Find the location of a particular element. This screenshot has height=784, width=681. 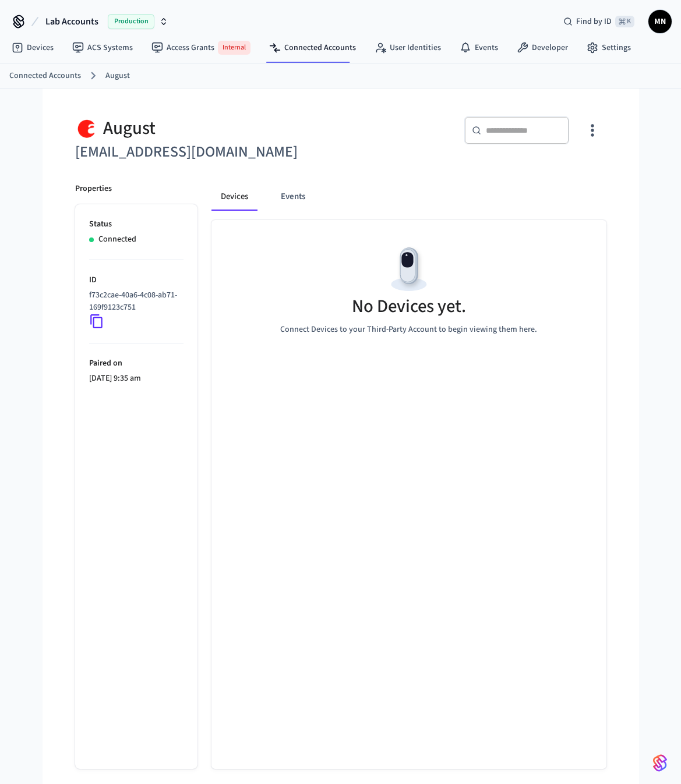

button: Events is located at coordinates (293, 197).